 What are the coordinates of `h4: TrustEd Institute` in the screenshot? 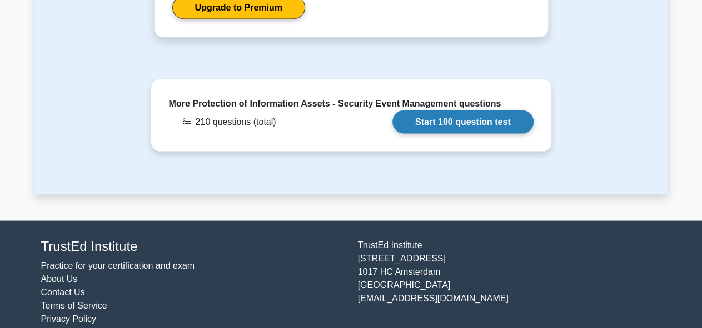 It's located at (193, 246).